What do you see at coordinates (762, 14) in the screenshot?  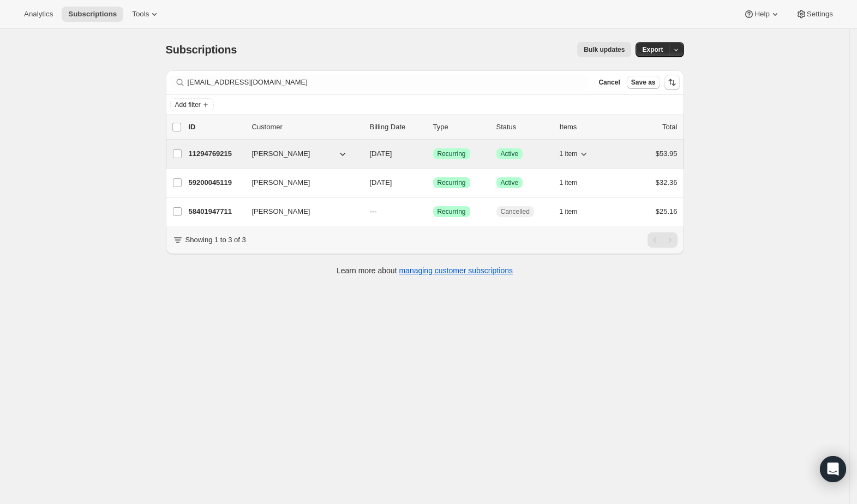 I see `button: Help` at bounding box center [762, 14].